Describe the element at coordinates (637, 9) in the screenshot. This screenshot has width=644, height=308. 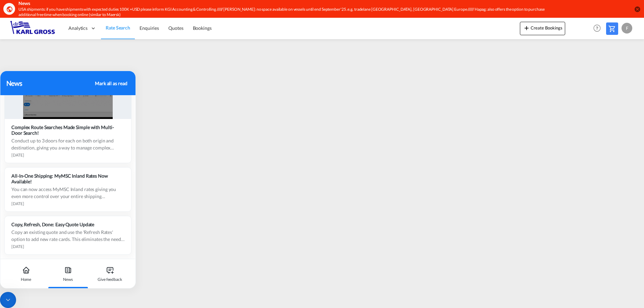
I see `button: icon-close-circle` at that location.